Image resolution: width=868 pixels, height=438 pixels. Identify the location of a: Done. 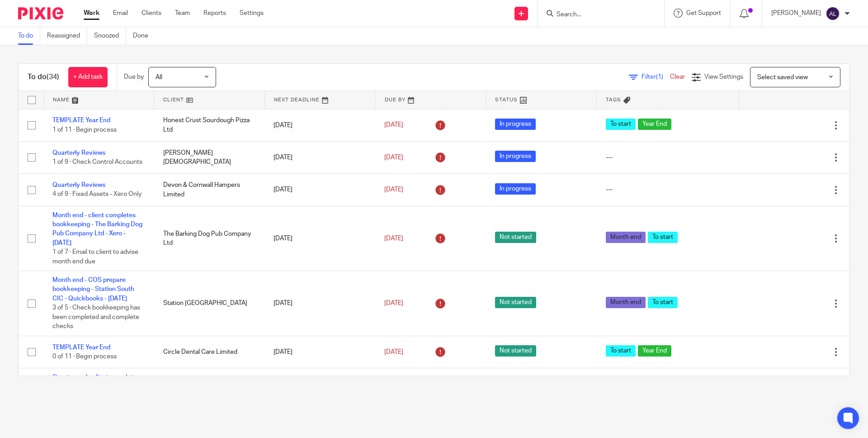
(144, 35).